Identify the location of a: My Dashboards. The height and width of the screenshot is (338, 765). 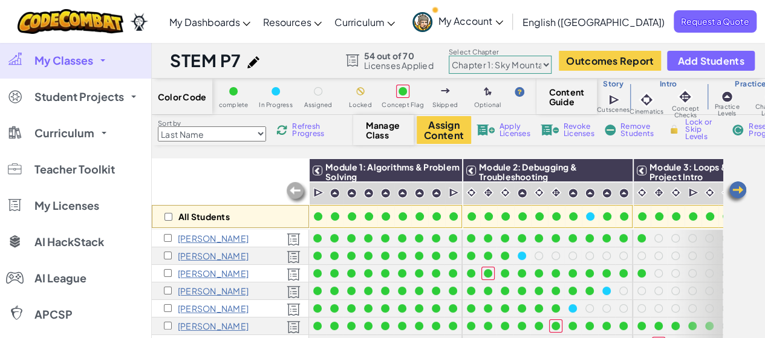
(209, 22).